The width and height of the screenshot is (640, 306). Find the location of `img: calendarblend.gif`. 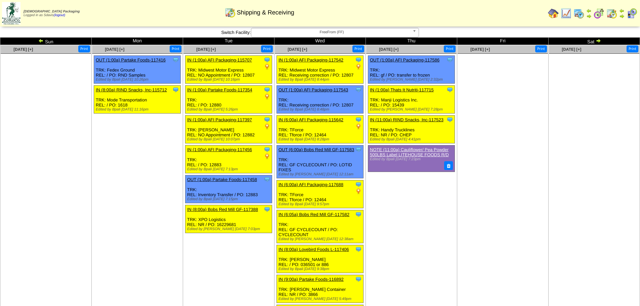

img: calendarblend.gif is located at coordinates (599, 13).